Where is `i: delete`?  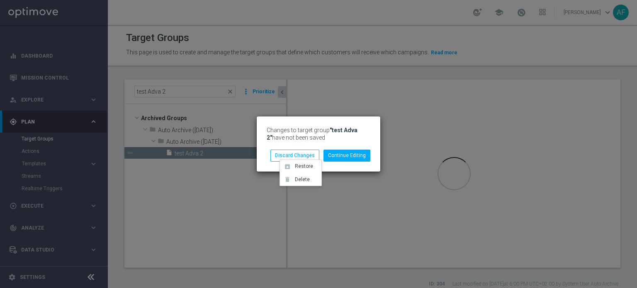 i: delete is located at coordinates (287, 180).